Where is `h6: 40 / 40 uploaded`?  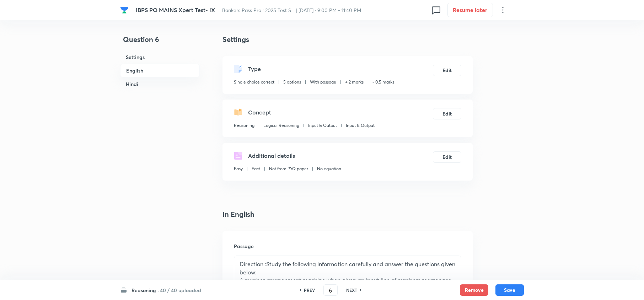 h6: 40 / 40 uploaded is located at coordinates (181, 290).